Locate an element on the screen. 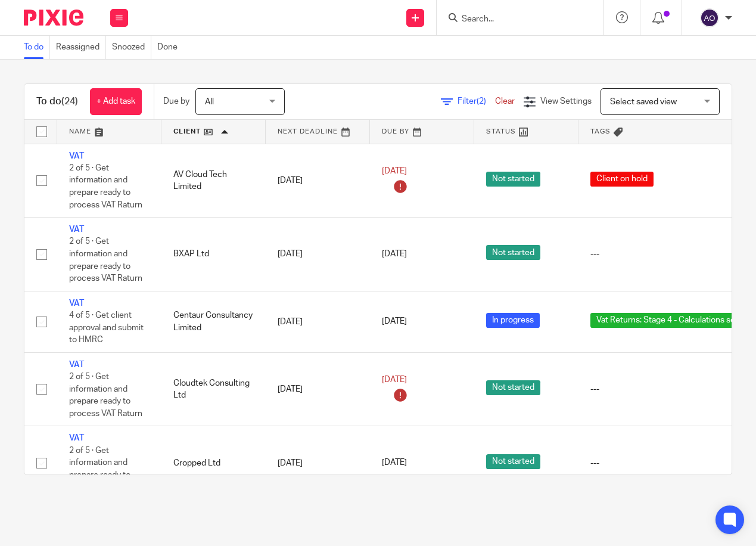  img: Pixie is located at coordinates (54, 17).